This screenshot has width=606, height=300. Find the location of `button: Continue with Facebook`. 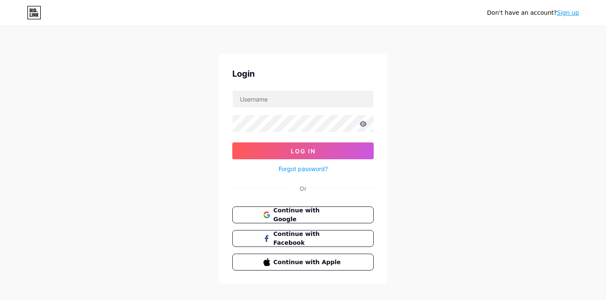

button: Continue with Facebook is located at coordinates (303, 238).